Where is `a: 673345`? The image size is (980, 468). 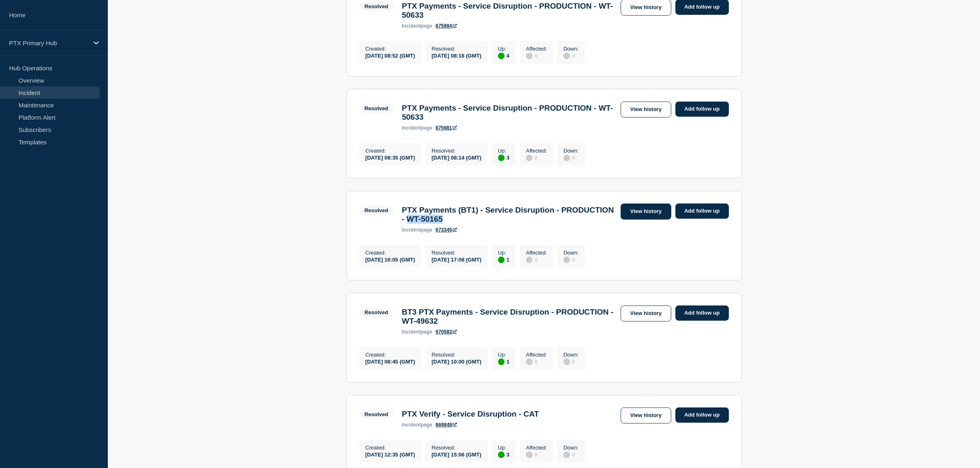 a: 673345 is located at coordinates (446, 230).